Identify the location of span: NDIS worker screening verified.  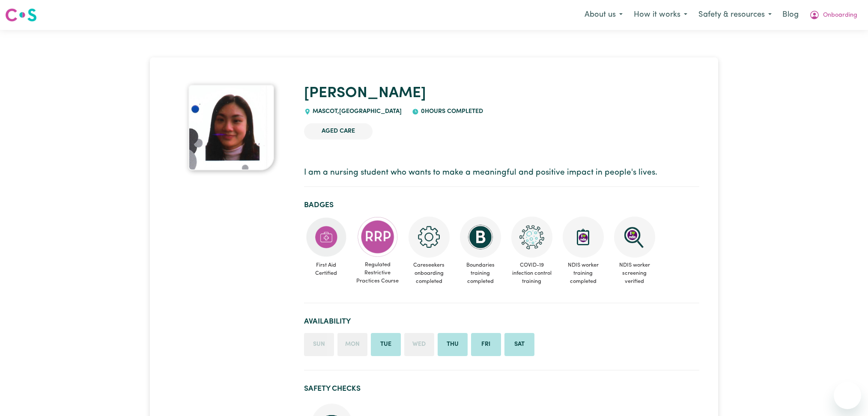
(634, 274).